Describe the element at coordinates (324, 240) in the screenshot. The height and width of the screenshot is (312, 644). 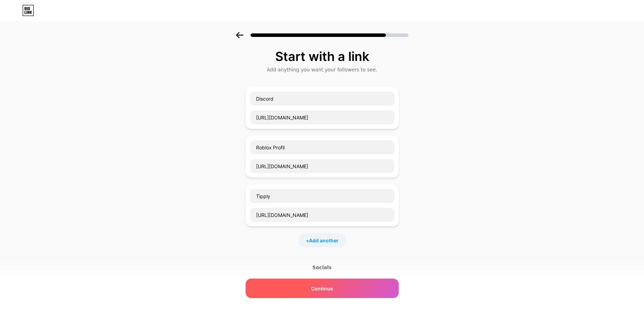
I see `span: Add another` at that location.